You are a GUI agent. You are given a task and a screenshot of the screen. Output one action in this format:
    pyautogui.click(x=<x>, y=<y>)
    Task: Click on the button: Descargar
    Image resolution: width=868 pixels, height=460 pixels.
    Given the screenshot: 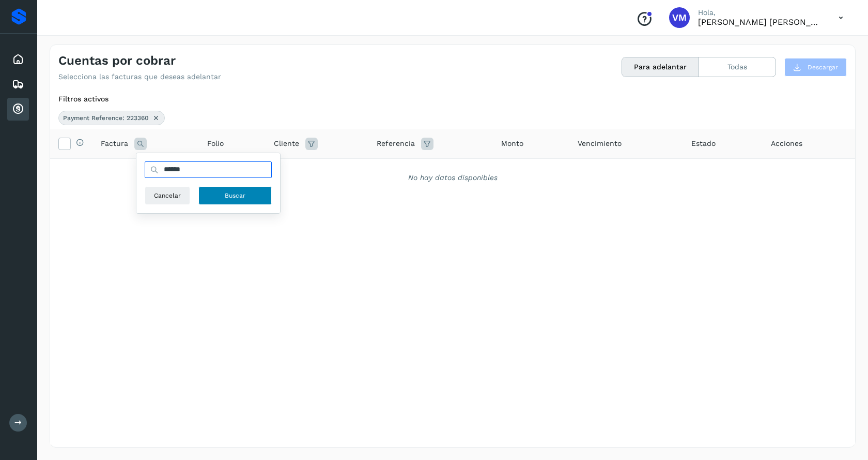 What is the action you would take?
    pyautogui.click(x=816, y=67)
    